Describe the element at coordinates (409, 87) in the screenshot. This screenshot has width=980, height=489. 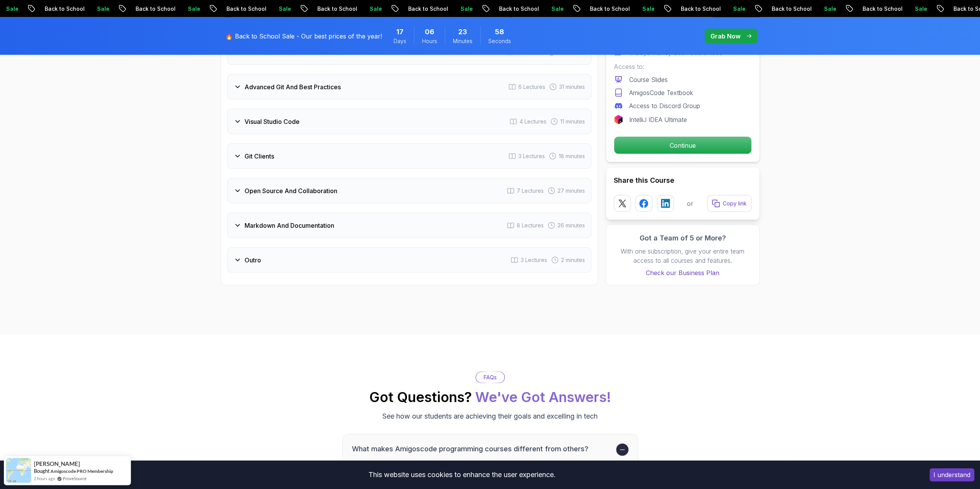
I see `button: Advanced Git And Best Practices6 Lectures 31 minutes` at that location.